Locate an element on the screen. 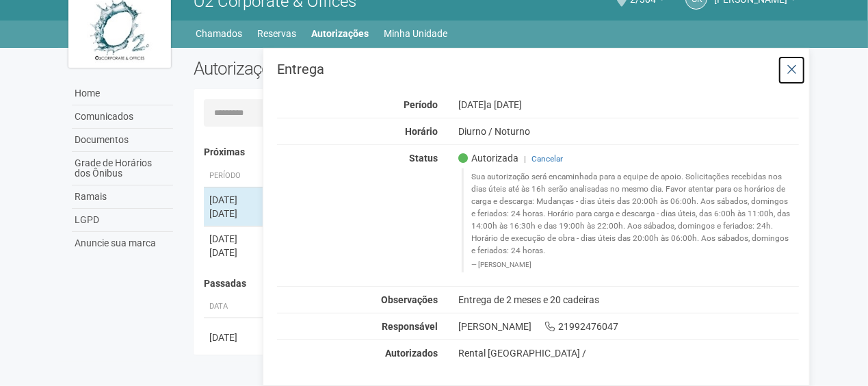 The image size is (868, 386). strong: Observações is located at coordinates (409, 300).